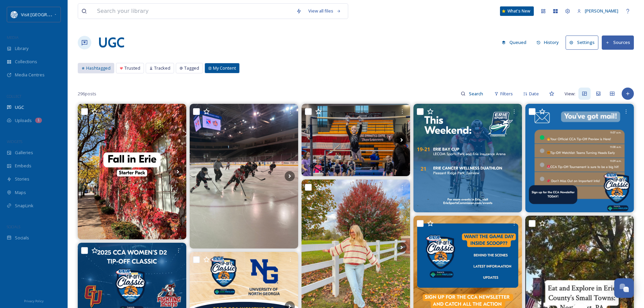 This screenshot has width=644, height=308. I want to click on span: My Content, so click(224, 68).